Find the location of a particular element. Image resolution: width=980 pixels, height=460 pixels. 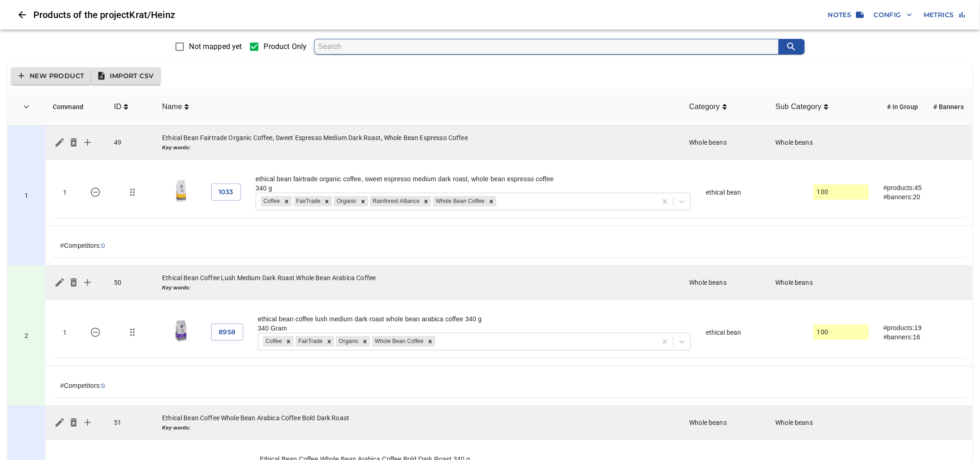

div: ethical bean fairtrade organic coffee, sweet espresso medium dark roast, whole bean espresso coffee is located at coordinates (473, 179).